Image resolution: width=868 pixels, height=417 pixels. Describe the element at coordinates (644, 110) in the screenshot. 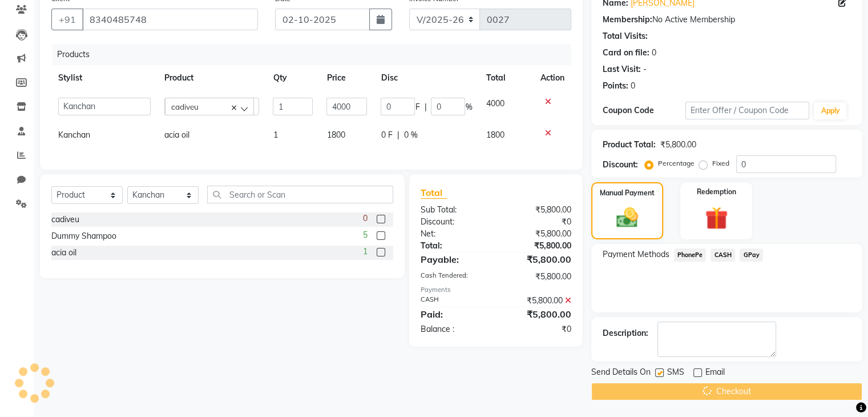

I see `div: Coupon Code` at that location.